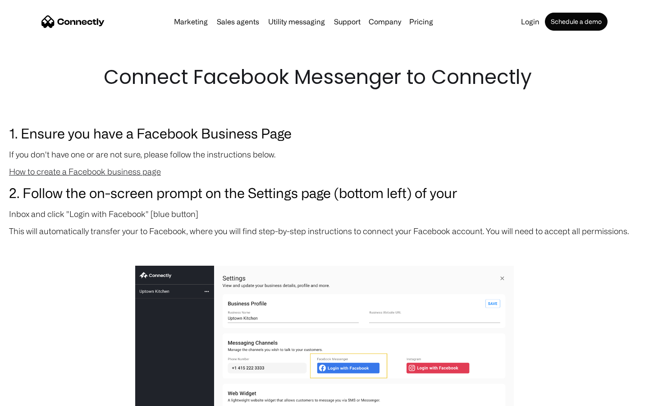 The image size is (649, 406). Describe the element at coordinates (325, 214) in the screenshot. I see `p: Inbox and click "Login with Facebook" [blue button]` at that location.